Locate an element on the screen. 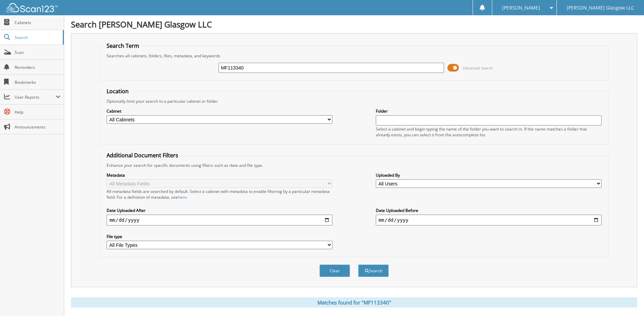 The image size is (644, 316). span: Reminders is located at coordinates (37, 67).